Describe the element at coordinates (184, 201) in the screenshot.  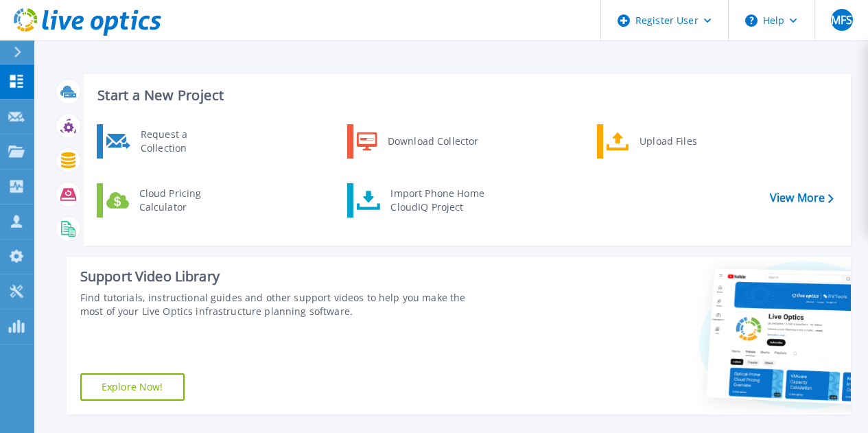
I see `div: Cloud Pricing Calculator` at that location.